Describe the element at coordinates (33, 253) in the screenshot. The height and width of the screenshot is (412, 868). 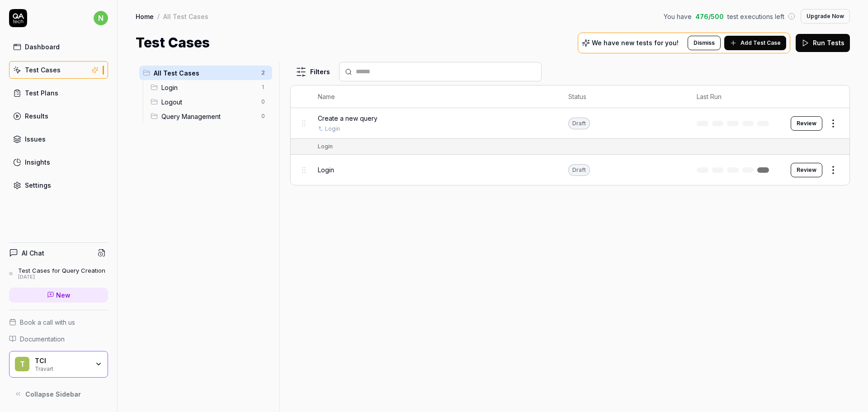
I see `h4: AI Chat` at that location.